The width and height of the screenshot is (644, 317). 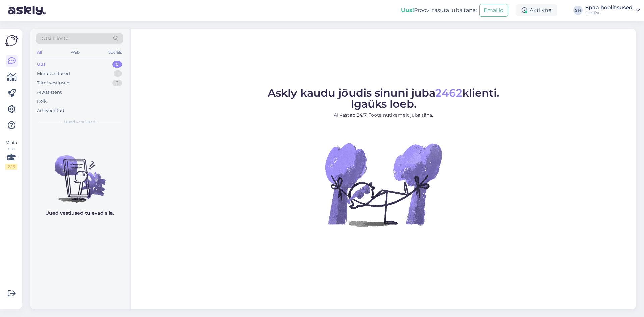 I want to click on div: Tiimi vestlused, so click(x=53, y=83).